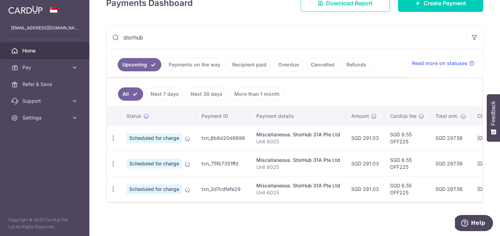  What do you see at coordinates (23, 8) in the screenshot?
I see `span: Help` at bounding box center [23, 8].